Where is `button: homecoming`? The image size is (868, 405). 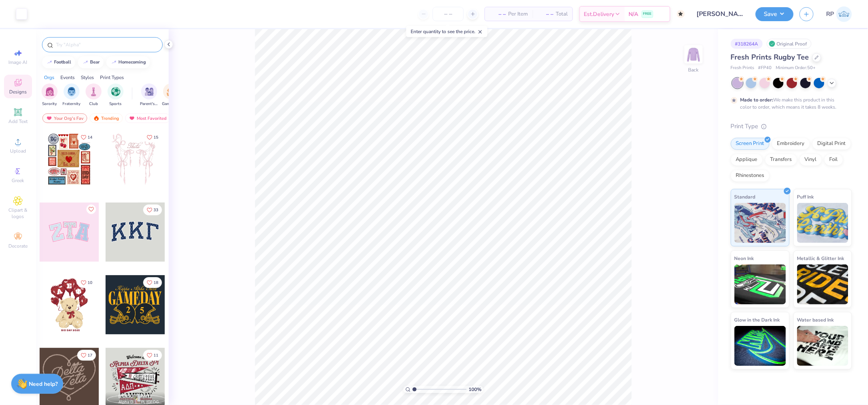 button: homecoming is located at coordinates (128, 62).